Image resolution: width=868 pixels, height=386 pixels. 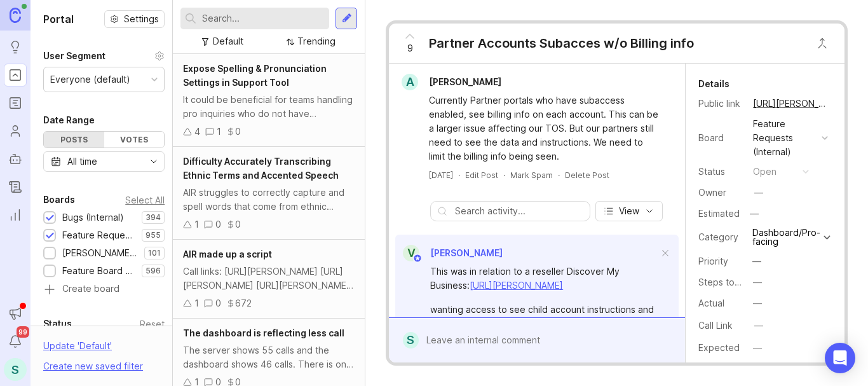 What do you see at coordinates (15, 75) in the screenshot?
I see `a: Portal` at bounding box center [15, 75].